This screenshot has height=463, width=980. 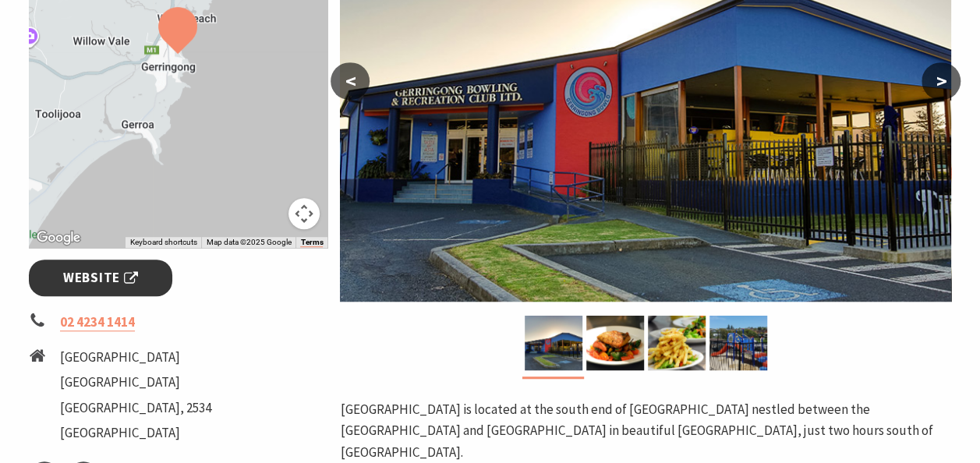 I want to click on span: Map data ©2025 Google, so click(x=248, y=242).